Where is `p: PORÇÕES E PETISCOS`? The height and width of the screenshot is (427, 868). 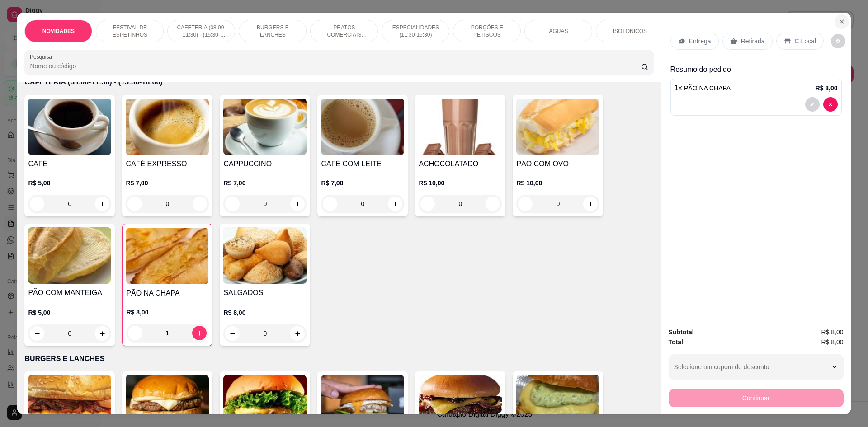 p: PORÇÕES E PETISCOS is located at coordinates (487, 31).